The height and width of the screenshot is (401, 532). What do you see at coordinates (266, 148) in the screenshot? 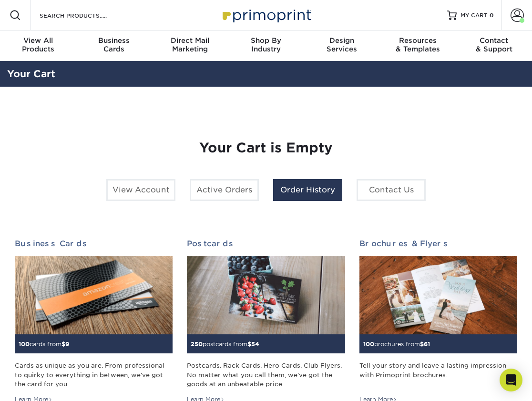
I see `h1: Your Cart is Empty` at bounding box center [266, 148].